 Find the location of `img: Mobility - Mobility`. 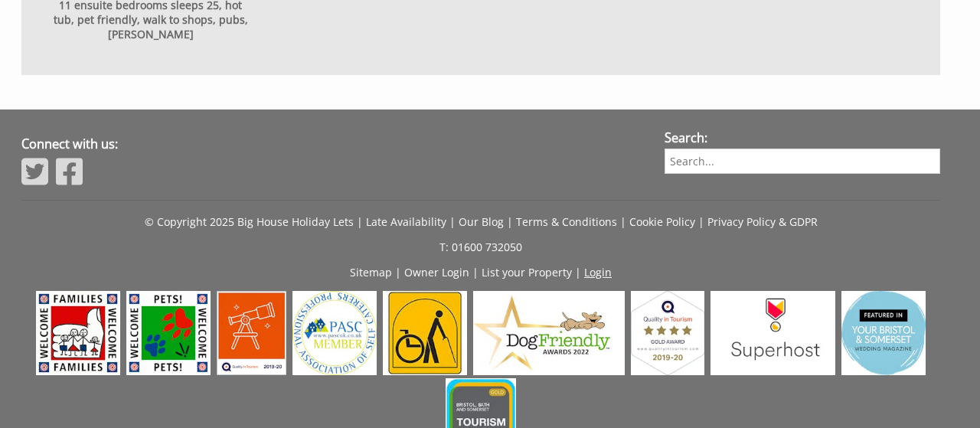

img: Mobility - Mobility is located at coordinates (425, 333).